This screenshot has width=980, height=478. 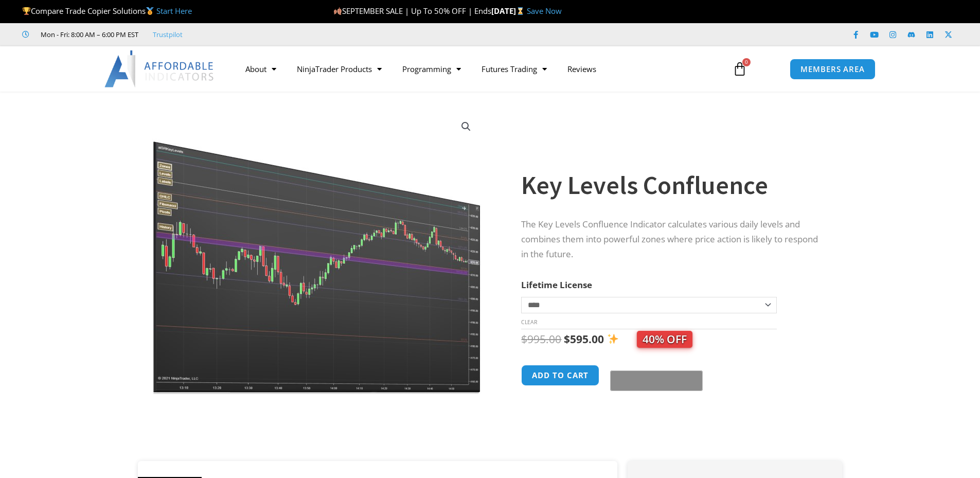 I want to click on a: About, so click(x=261, y=69).